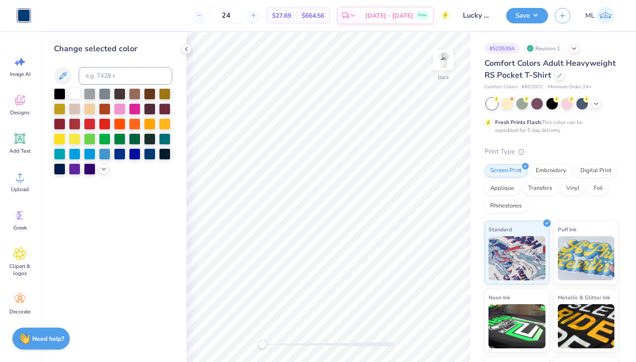 The width and height of the screenshot is (636, 362). Describe the element at coordinates (570, 87) in the screenshot. I see `span: Minimum Order: 24 +` at that location.